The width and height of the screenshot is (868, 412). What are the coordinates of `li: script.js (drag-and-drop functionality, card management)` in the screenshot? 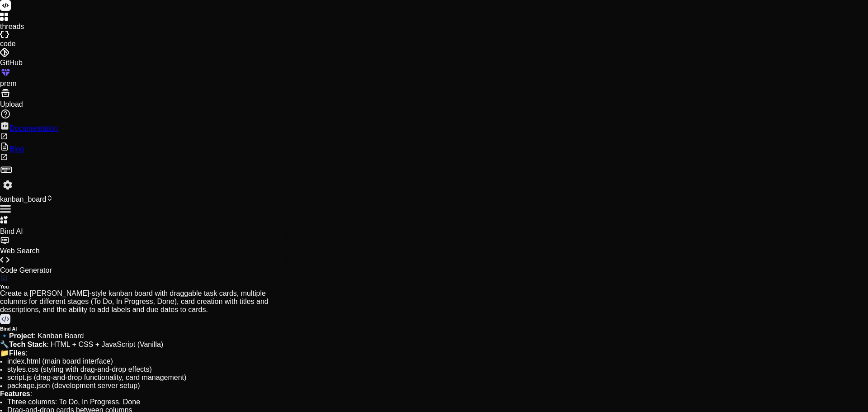 It's located at (147, 378).